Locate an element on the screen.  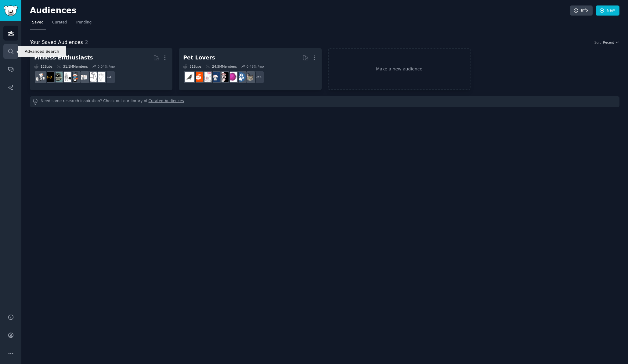
a: Trending is located at coordinates (84, 24).